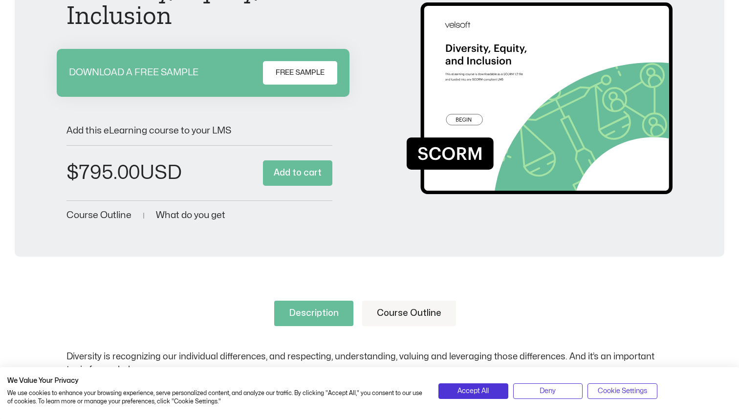 The height and width of the screenshot is (419, 739). Describe the element at coordinates (200, 131) in the screenshot. I see `p: Add this eLearning course to your LMS` at that location.